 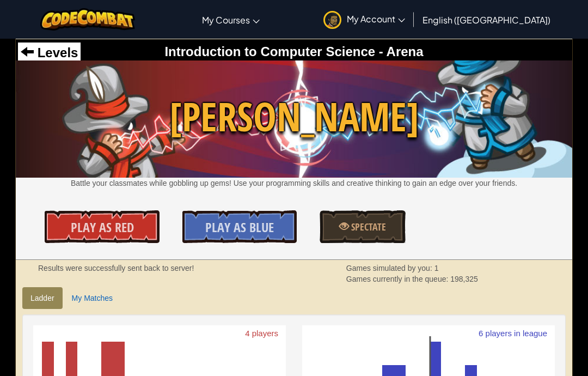 What do you see at coordinates (88, 19) in the screenshot?
I see `a: CodeCombat logo` at bounding box center [88, 19].